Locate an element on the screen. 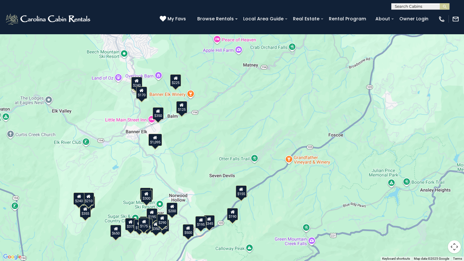 This screenshot has width=464, height=261. a: Real Estate is located at coordinates (306, 19).